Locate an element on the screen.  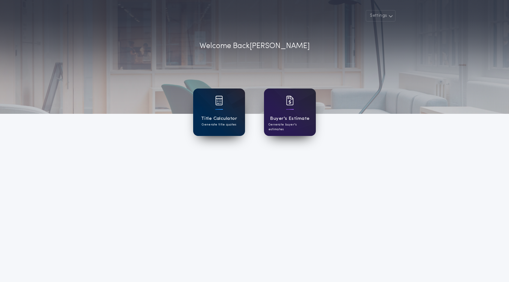
p: Generate buyer's estimates is located at coordinates (290, 127).